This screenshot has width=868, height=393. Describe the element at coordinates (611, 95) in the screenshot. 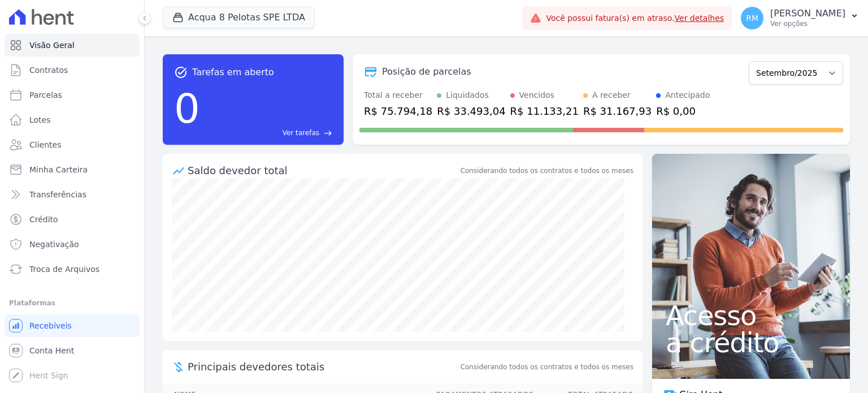

I see `div: A receber` at that location.